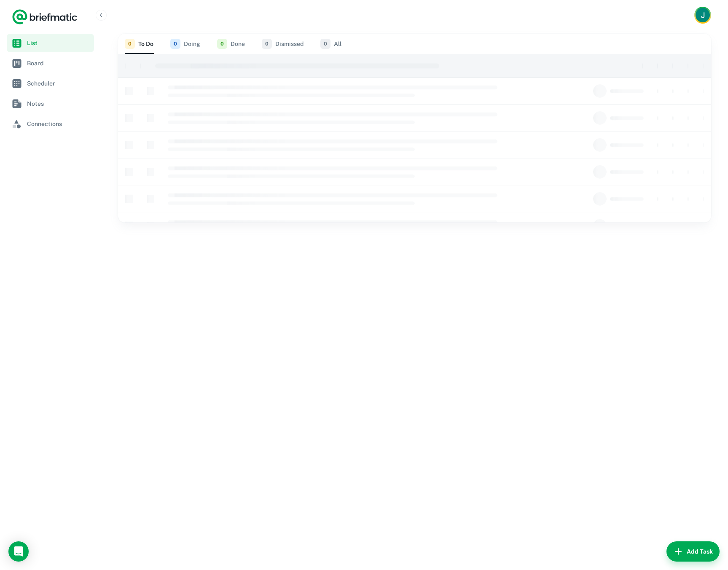 This screenshot has height=570, width=728. What do you see at coordinates (19, 551) in the screenshot?
I see `div: Load Chat` at bounding box center [19, 551].